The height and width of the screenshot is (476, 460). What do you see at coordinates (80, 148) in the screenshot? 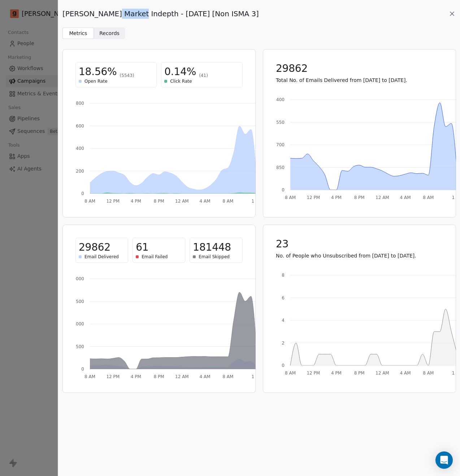
I see `tspan: 400` at bounding box center [80, 148].